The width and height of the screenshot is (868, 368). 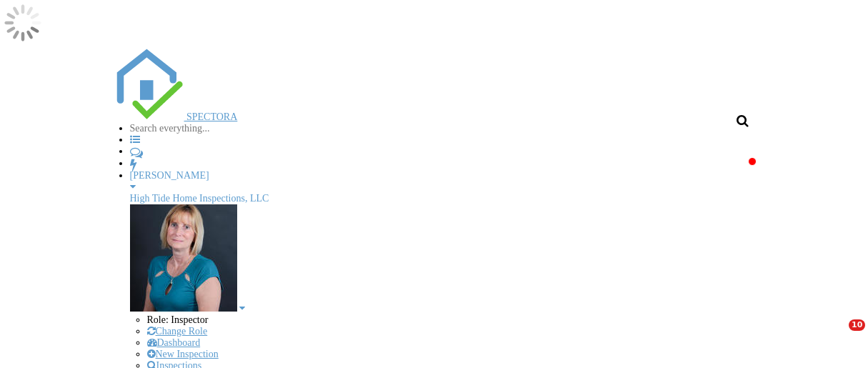 What do you see at coordinates (175, 117) in the screenshot?
I see `a: SPECTORA` at bounding box center [175, 117].